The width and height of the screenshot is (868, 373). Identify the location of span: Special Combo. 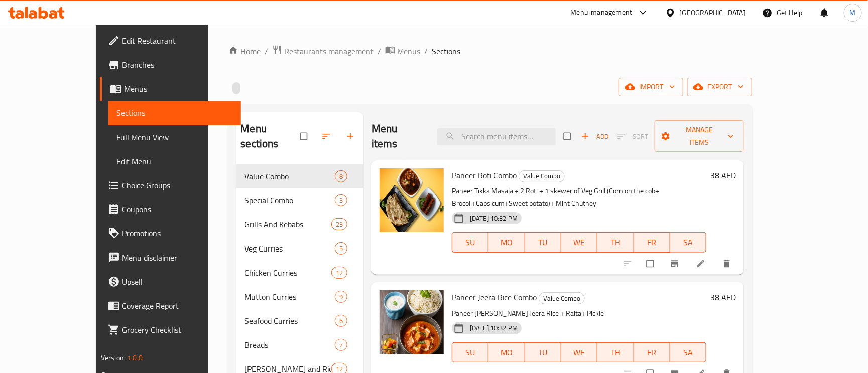
(289, 201).